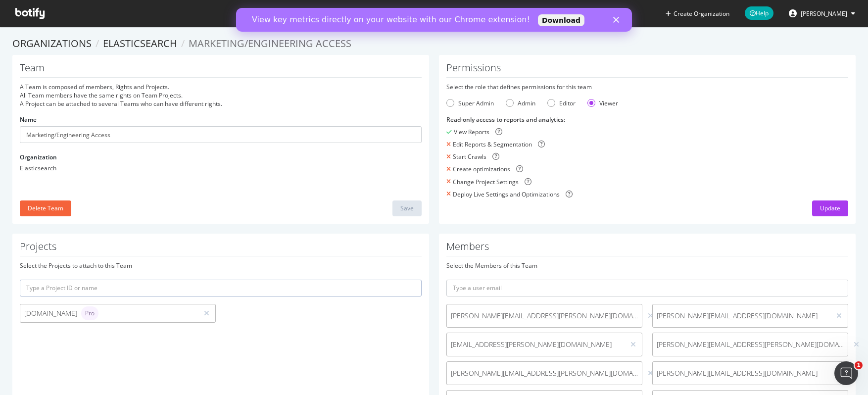  Describe the element at coordinates (325, 13) in the screenshot. I see `a: Download` at that location.